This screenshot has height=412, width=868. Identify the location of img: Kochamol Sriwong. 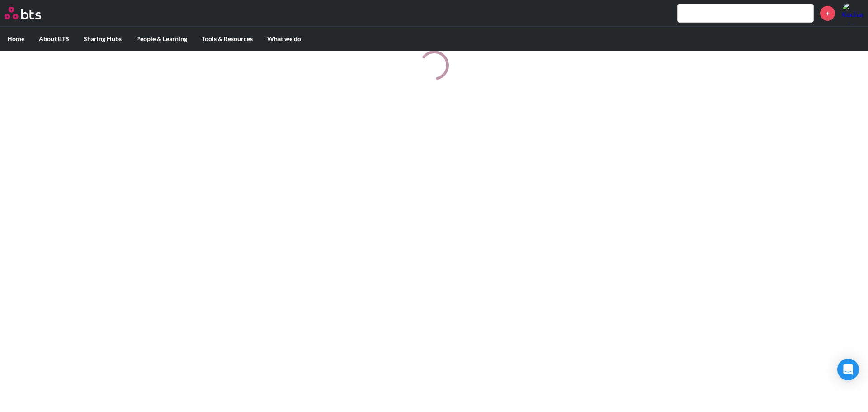
(852, 13).